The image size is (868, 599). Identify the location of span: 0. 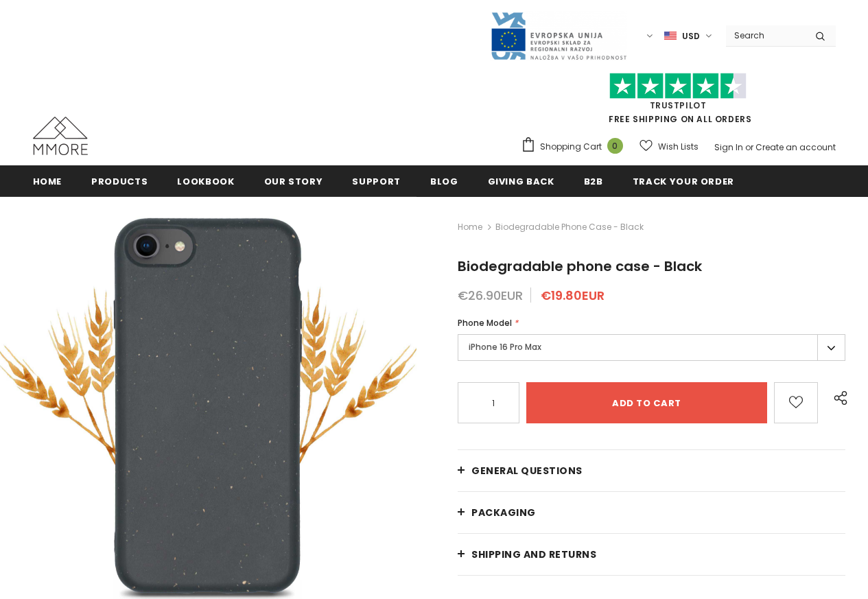
(615, 146).